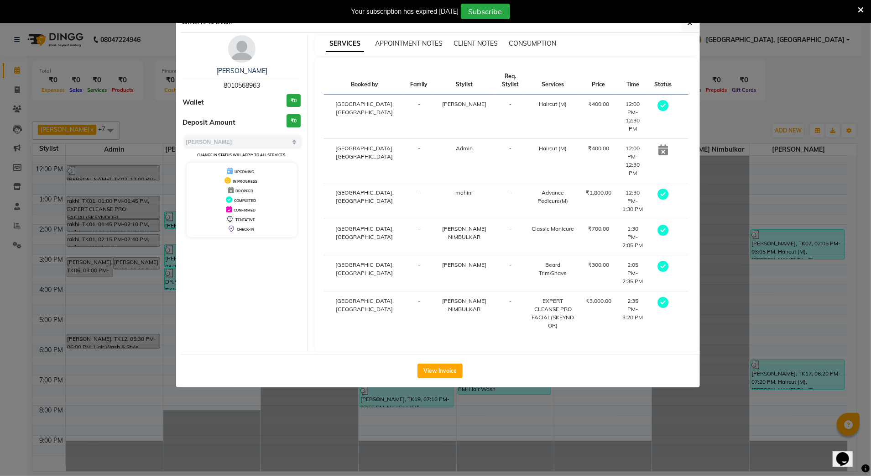 Image resolution: width=871 pixels, height=476 pixels. I want to click on div: ₹1,800.00, so click(599, 193).